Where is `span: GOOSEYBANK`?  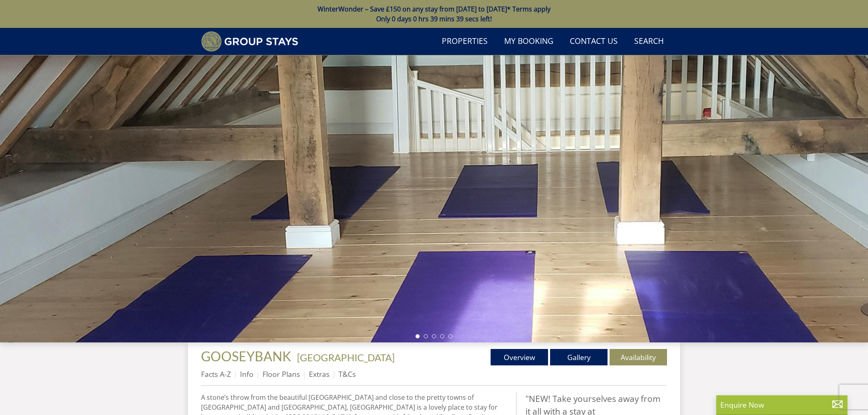 span: GOOSEYBANK is located at coordinates (246, 357).